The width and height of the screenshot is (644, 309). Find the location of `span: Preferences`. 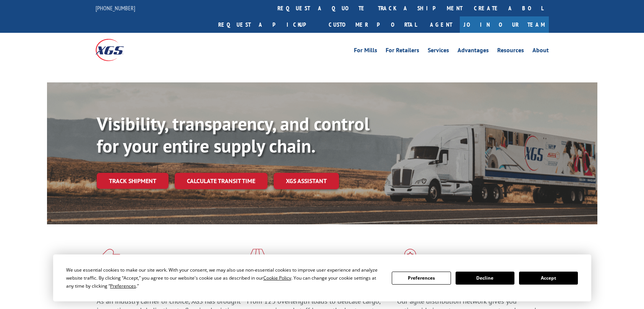

span: Preferences is located at coordinates (123, 286).